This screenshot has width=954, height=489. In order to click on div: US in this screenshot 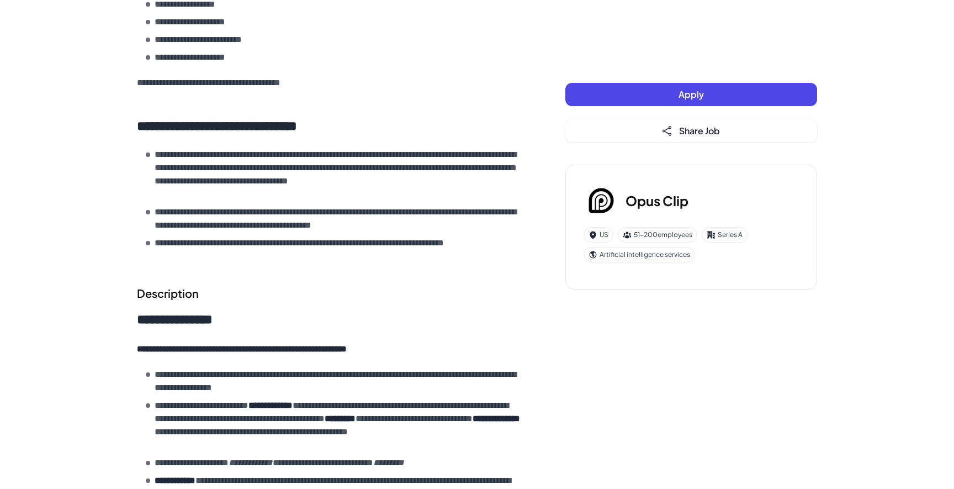, I will do `click(598, 235)`.